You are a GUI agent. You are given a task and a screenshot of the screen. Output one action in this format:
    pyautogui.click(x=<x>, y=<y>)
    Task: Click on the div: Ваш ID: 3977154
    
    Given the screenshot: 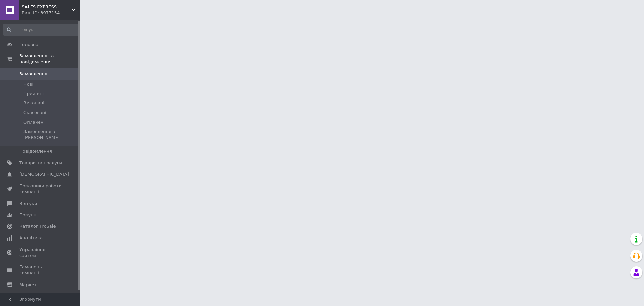 What is the action you would take?
    pyautogui.click(x=51, y=13)
    